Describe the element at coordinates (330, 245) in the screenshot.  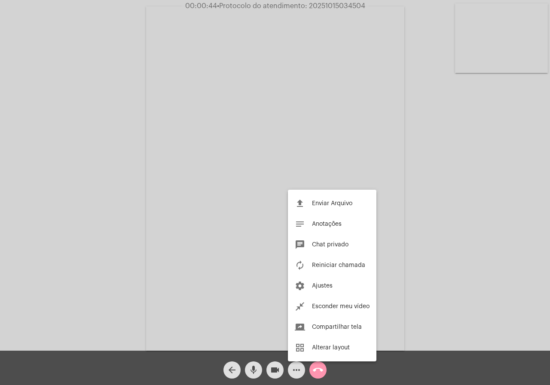
I see `span: Chat privado` at that location.